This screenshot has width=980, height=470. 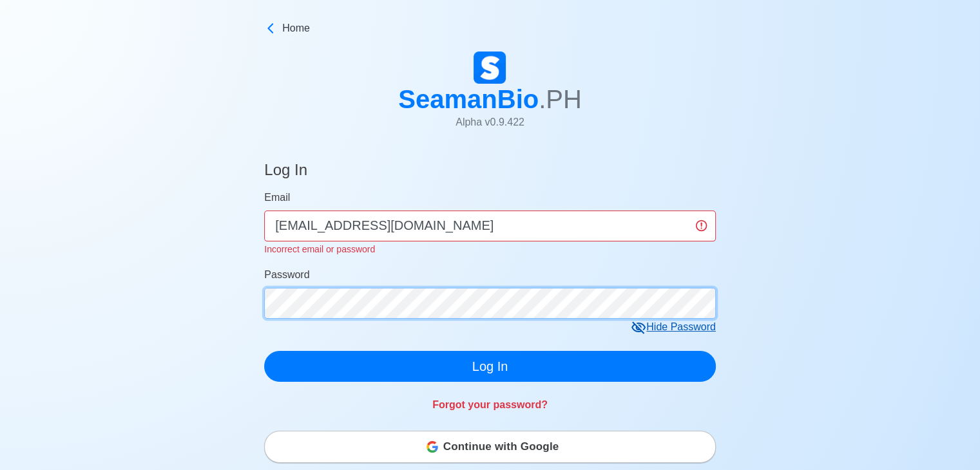 I want to click on button: Log In, so click(x=490, y=367).